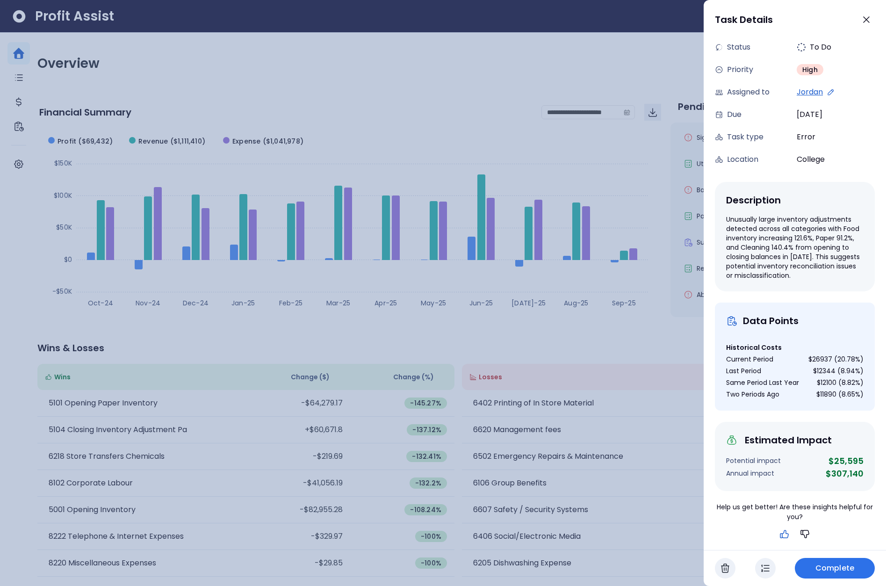 This screenshot has width=886, height=586. Describe the element at coordinates (794, 347) in the screenshot. I see `p: Historical Costs` at that location.